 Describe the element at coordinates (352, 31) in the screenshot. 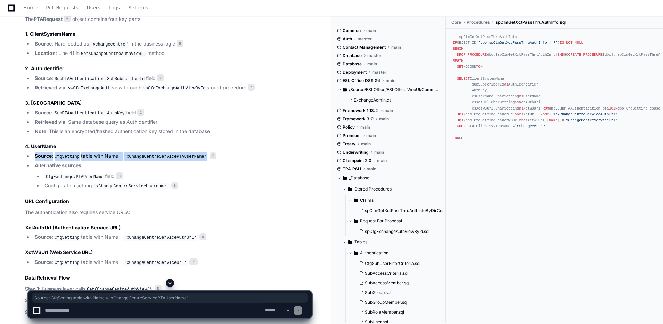

I see `span: Common` at that location.